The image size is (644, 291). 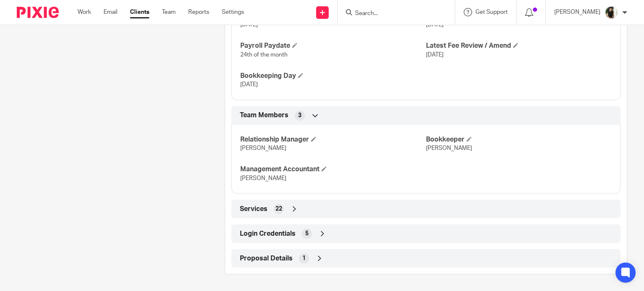 What do you see at coordinates (168, 12) in the screenshot?
I see `a: Team` at bounding box center [168, 12].